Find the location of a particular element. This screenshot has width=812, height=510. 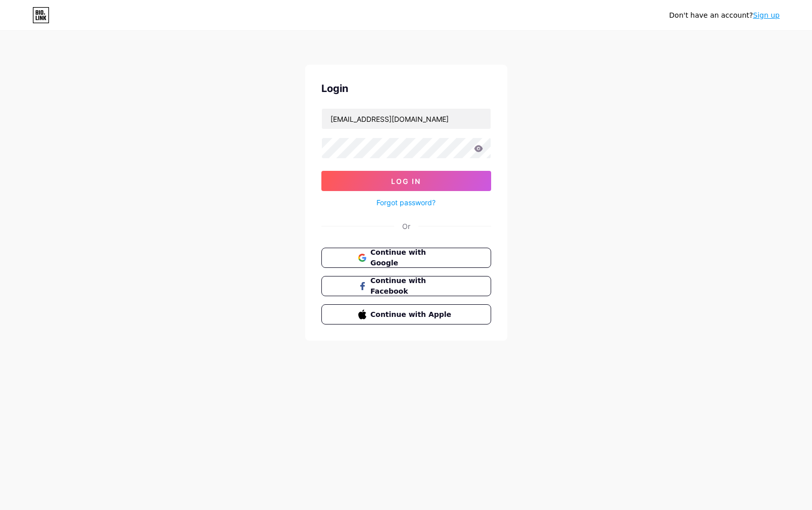

a: Continue with Facebook is located at coordinates (406, 286).